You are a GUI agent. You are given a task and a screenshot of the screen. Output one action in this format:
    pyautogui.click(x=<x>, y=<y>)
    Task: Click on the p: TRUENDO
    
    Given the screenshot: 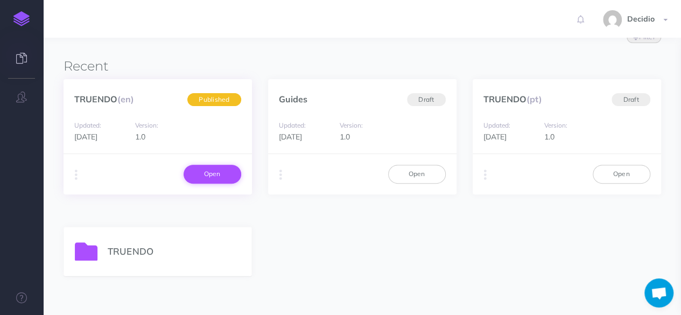 What is the action you would take?
    pyautogui.click(x=174, y=251)
    